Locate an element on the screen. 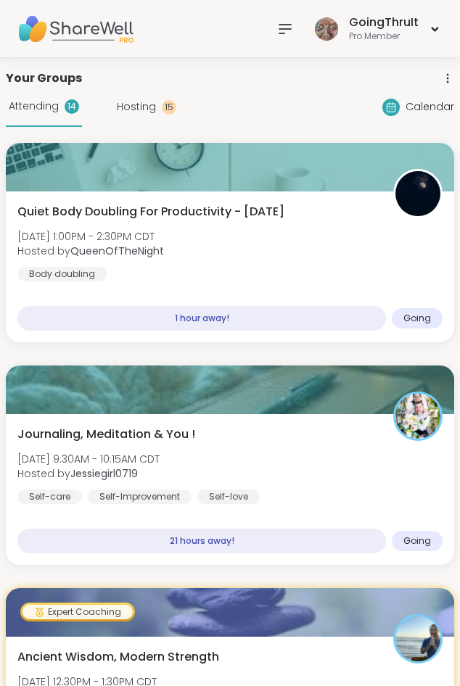 This screenshot has width=460, height=686. span: Journaling, Meditation & You ! is located at coordinates (106, 434).